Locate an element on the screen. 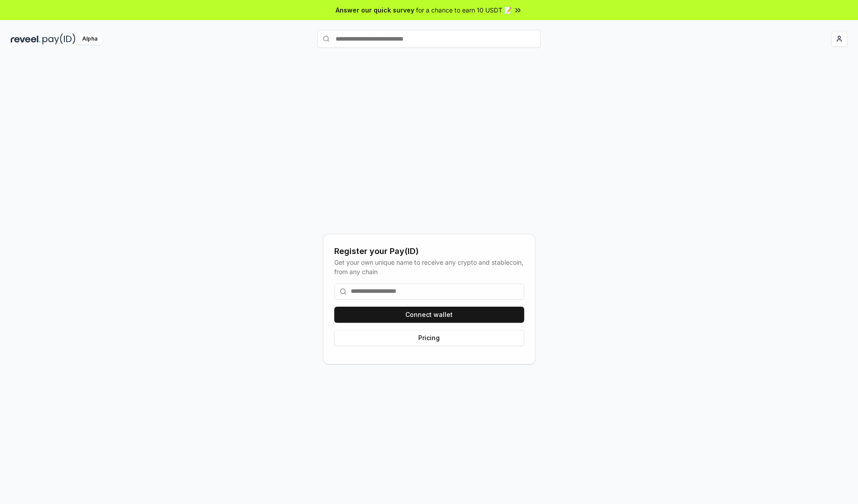 This screenshot has width=858, height=504. span: for a chance to earn 10 USDT 📝 is located at coordinates (464, 10).